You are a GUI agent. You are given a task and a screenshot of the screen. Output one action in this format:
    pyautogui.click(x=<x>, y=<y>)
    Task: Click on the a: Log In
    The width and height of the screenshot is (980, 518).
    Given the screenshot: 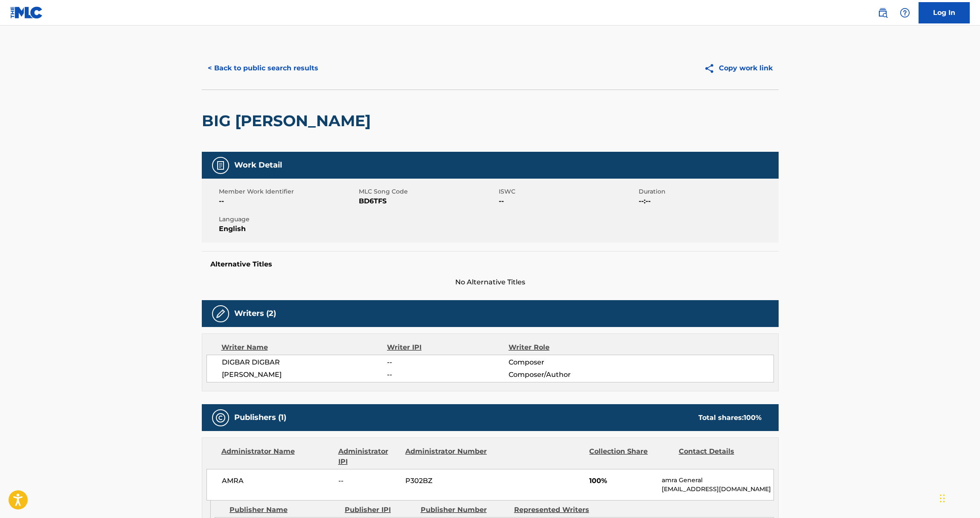 What is the action you would take?
    pyautogui.click(x=944, y=13)
    